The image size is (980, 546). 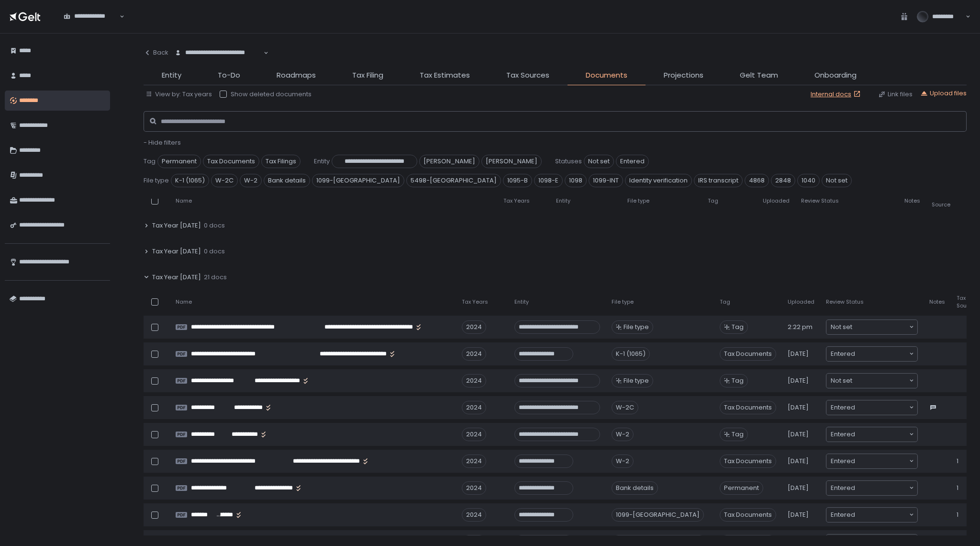 I want to click on span: Tax Filings, so click(x=281, y=161).